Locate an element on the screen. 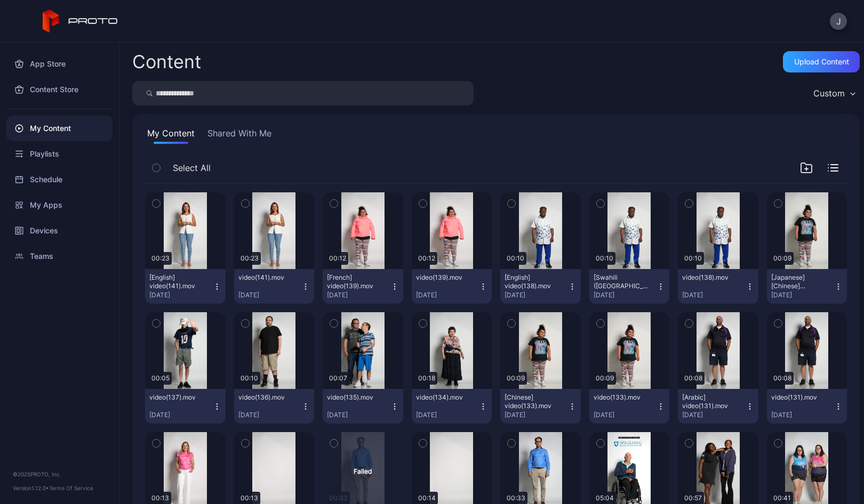 The width and height of the screenshot is (864, 504). div: Custom is located at coordinates (829, 93).